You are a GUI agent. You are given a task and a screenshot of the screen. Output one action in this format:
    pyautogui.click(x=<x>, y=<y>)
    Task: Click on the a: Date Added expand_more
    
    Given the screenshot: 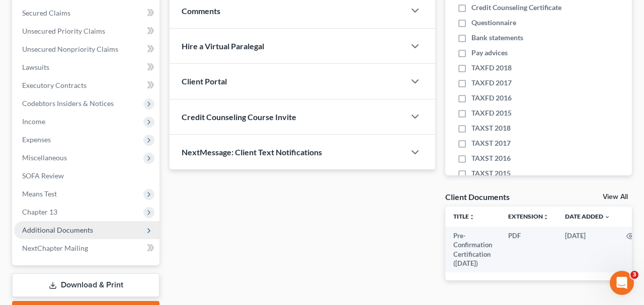 What is the action you would take?
    pyautogui.click(x=588, y=216)
    